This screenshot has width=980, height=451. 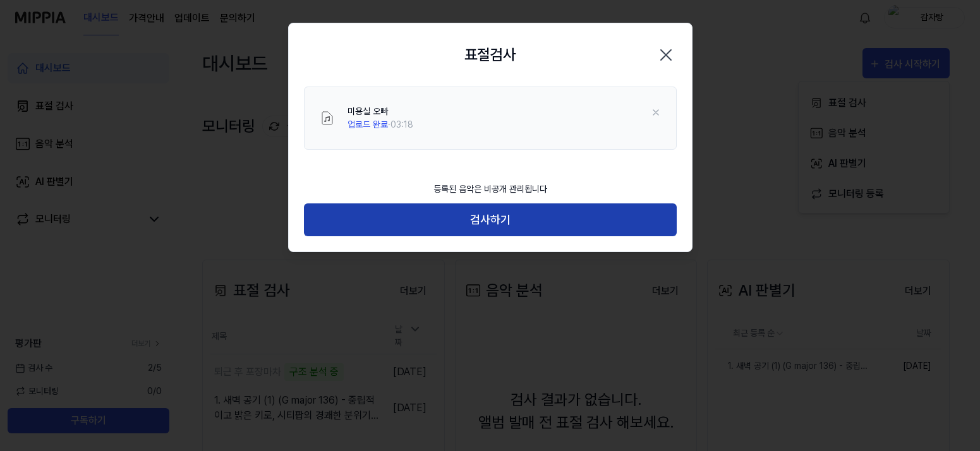 What do you see at coordinates (380, 111) in the screenshot?
I see `div: 미용실 오빠` at bounding box center [380, 111].